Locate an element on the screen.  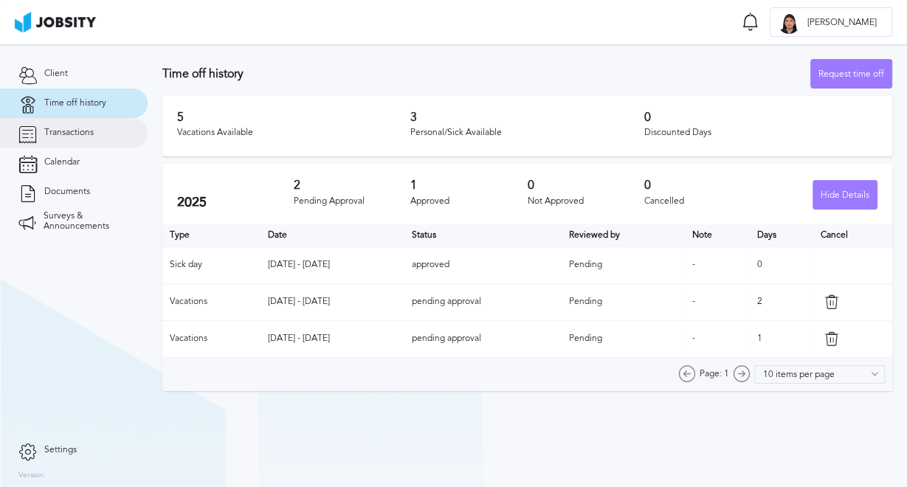
button: Request time off is located at coordinates (851, 74).